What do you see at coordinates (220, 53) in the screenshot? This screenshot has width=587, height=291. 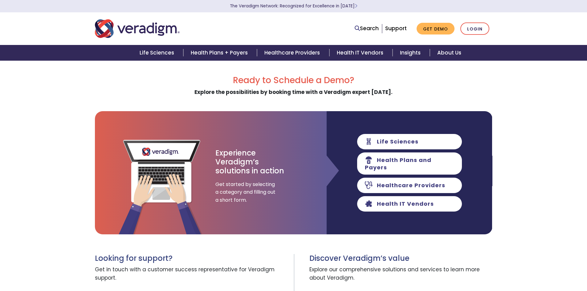 I see `a: Health Plans + Payers` at bounding box center [220, 53].